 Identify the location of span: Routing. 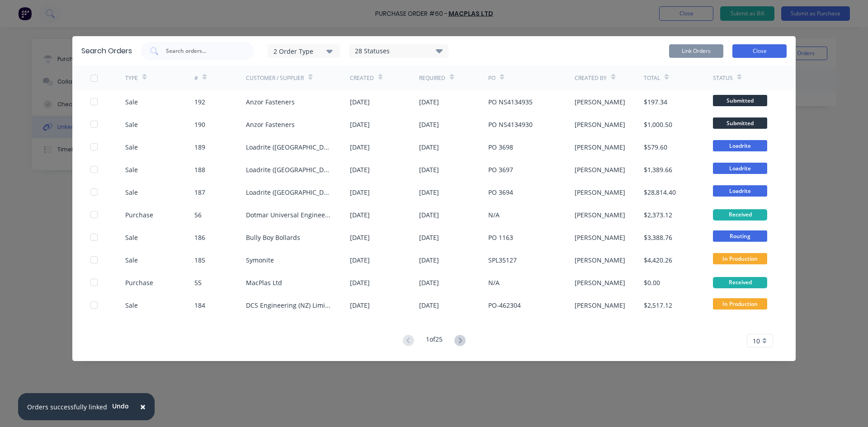
(740, 236).